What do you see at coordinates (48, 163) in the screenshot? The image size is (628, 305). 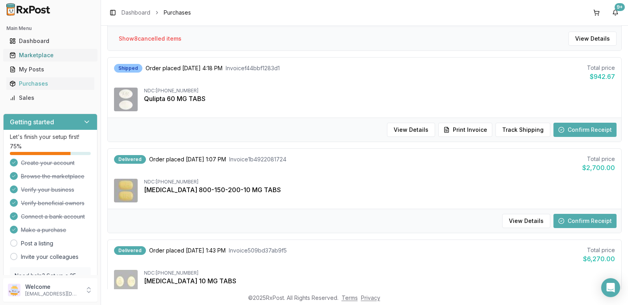 I see `span: Create your account` at bounding box center [48, 163].